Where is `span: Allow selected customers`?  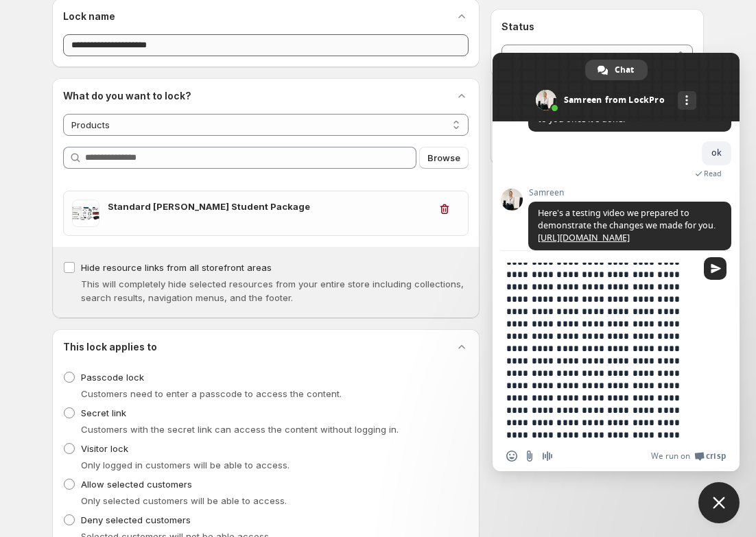
span: Allow selected customers is located at coordinates (136, 484).